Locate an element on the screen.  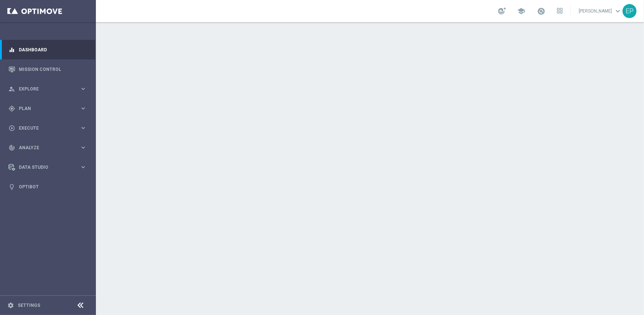
button: Mission Control is located at coordinates (48, 70).